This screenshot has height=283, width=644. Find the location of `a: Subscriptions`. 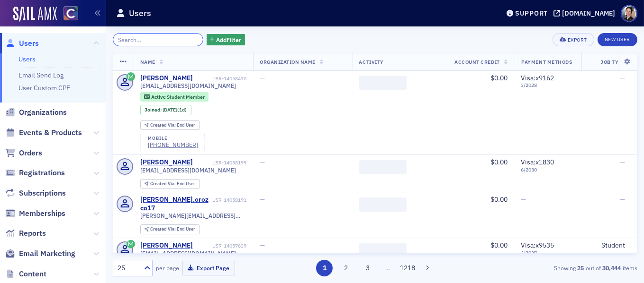

a: Subscriptions is located at coordinates (36, 194).